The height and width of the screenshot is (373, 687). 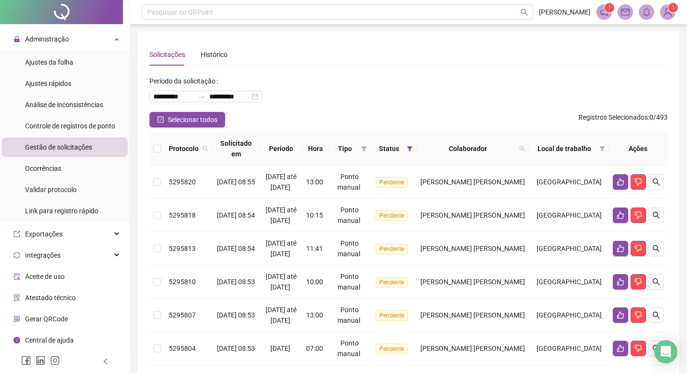 What do you see at coordinates (70, 126) in the screenshot?
I see `span: Controle de registros de ponto` at bounding box center [70, 126].